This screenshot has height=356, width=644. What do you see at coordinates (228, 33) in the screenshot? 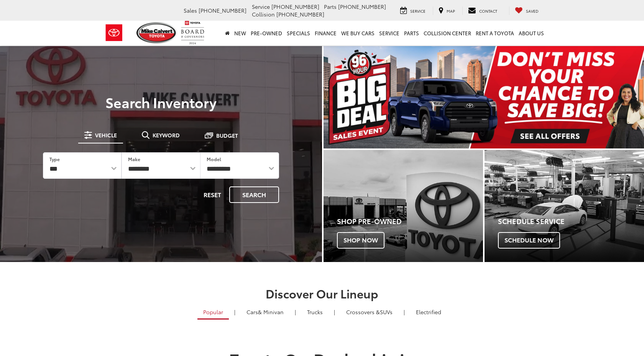
I see `a: Home` at bounding box center [228, 33].